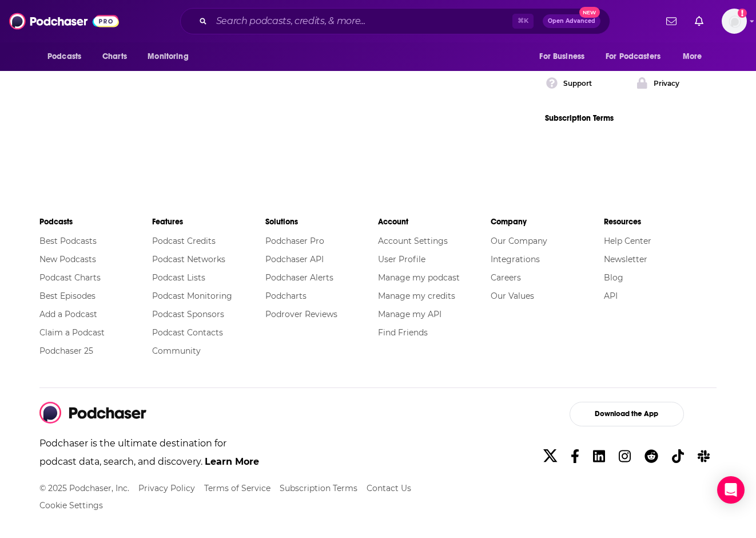 The image size is (756, 538). What do you see at coordinates (704, 456) in the screenshot?
I see `a: Slack` at bounding box center [704, 456].